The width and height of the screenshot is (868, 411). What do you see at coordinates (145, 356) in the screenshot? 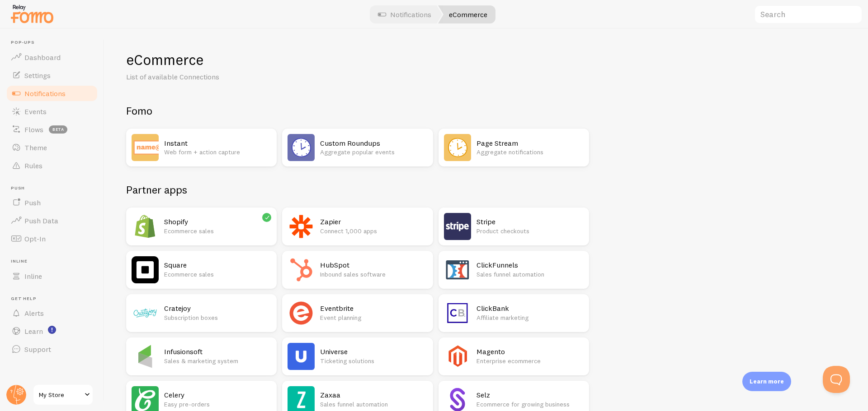
I see `img: Infusionsoft` at bounding box center [145, 356].